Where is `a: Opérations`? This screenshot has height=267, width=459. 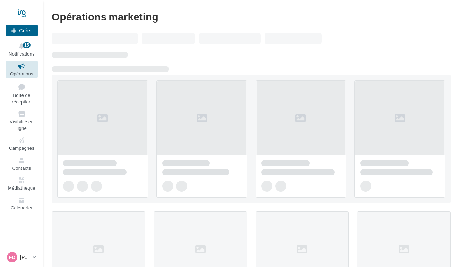 a: Opérations is located at coordinates (21, 69).